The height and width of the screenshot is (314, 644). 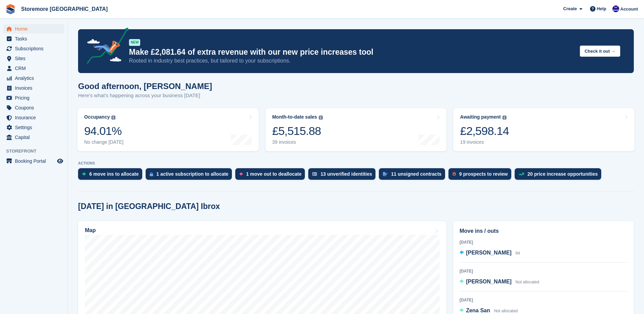 What do you see at coordinates (35, 88) in the screenshot?
I see `span: Invoices` at bounding box center [35, 88].